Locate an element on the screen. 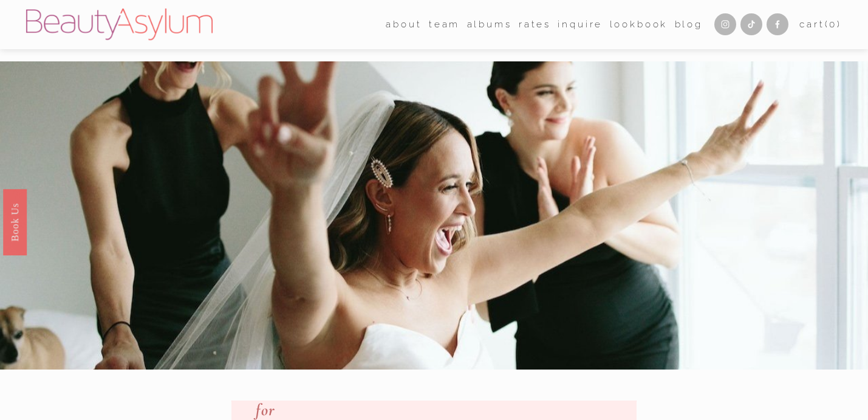 This screenshot has height=420, width=868. a: Instagram is located at coordinates (725, 24).